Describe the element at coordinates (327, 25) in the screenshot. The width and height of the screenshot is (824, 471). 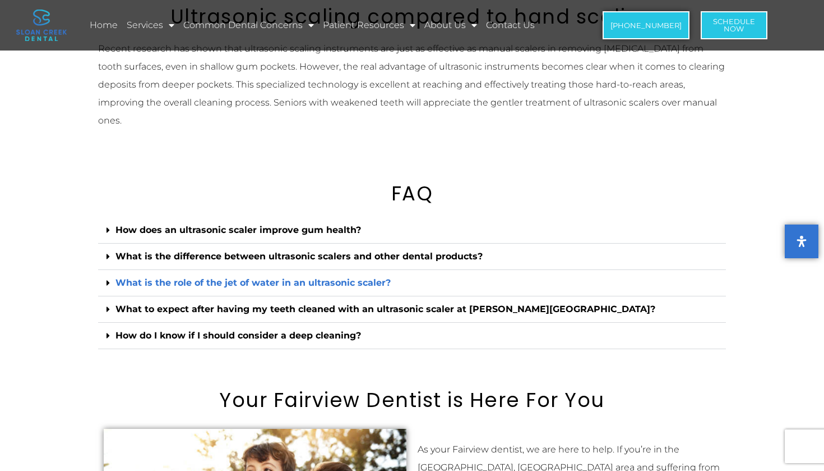
I see `nav: Menu` at that location.